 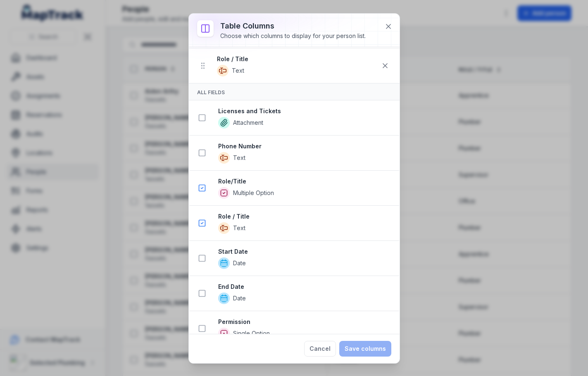 What do you see at coordinates (305, 251) in the screenshot?
I see `strong: Start Date` at bounding box center [305, 251].